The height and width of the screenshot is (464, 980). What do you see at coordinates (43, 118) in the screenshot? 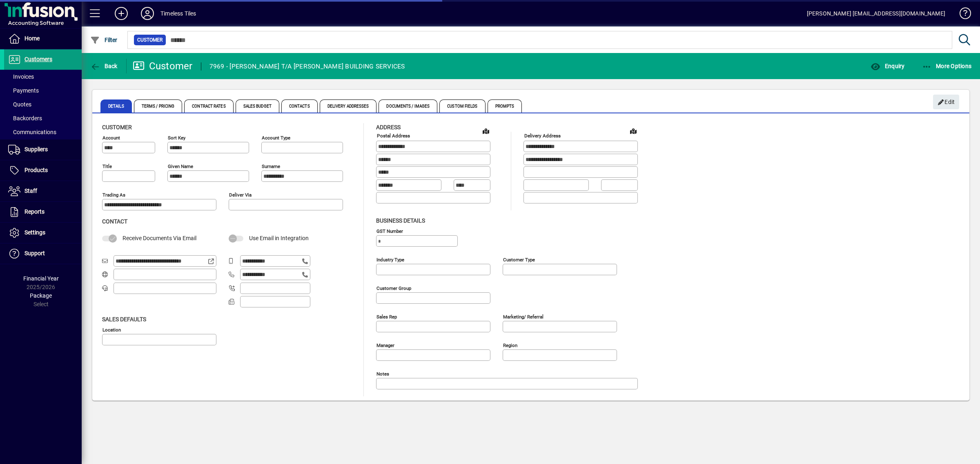
I see `a: Backorders` at bounding box center [43, 118].